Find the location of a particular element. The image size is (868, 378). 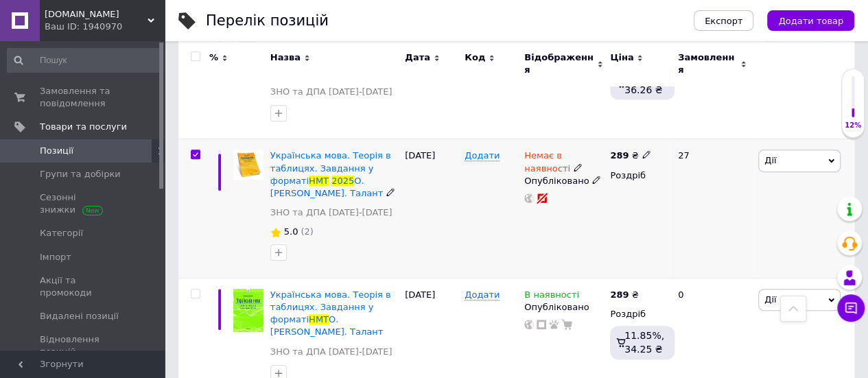

span: Категорії is located at coordinates (61, 233).